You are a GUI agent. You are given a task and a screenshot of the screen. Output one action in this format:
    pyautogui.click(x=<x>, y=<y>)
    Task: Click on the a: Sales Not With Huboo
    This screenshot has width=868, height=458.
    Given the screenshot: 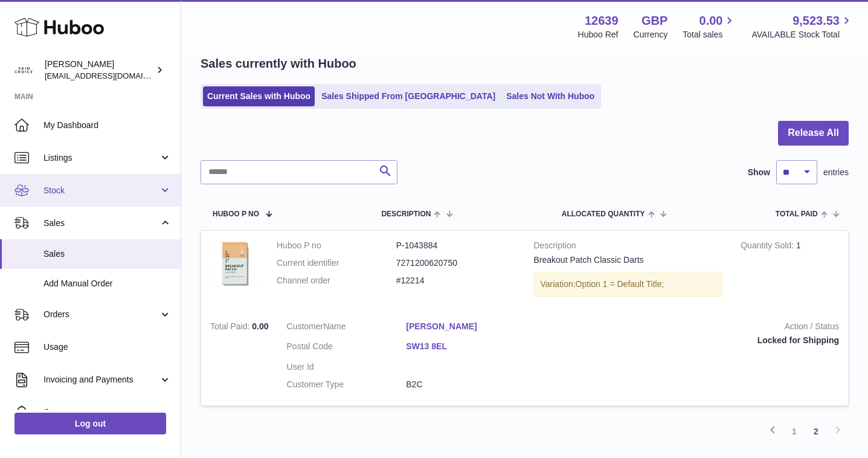 What is the action you would take?
    pyautogui.click(x=551, y=96)
    